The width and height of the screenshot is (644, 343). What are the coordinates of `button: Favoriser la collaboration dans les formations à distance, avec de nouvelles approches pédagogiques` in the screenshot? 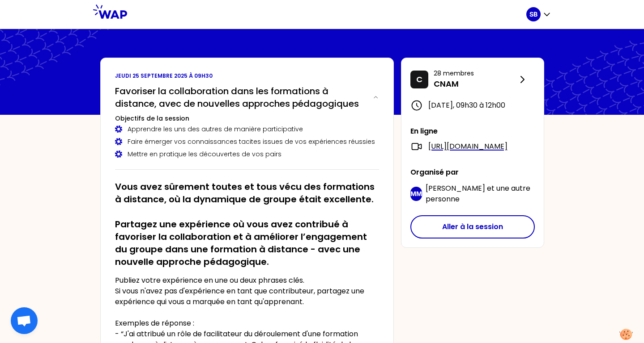 It's located at (247, 97).